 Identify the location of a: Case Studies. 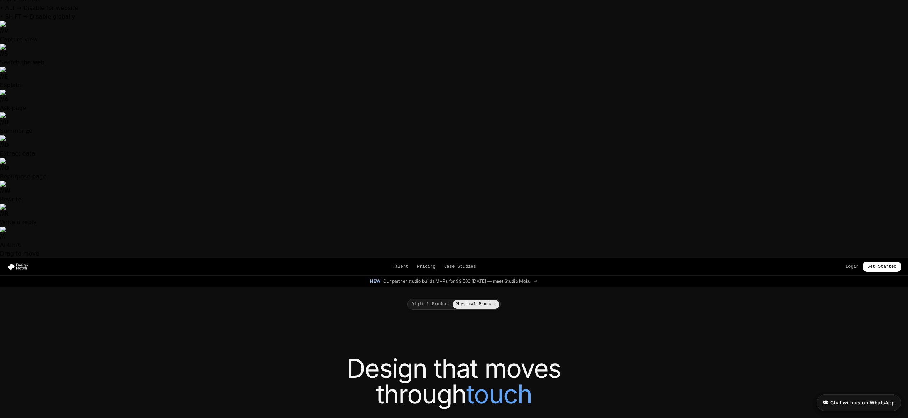
(460, 266).